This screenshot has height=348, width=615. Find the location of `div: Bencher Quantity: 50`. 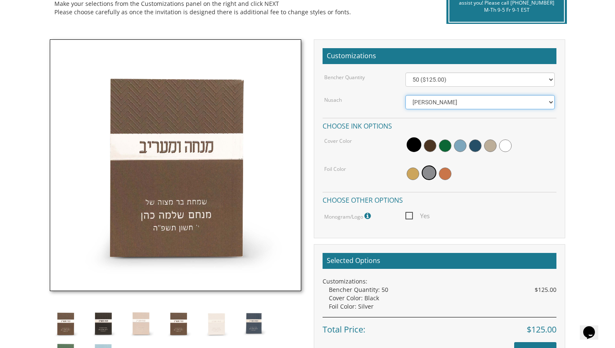

div: Bencher Quantity: 50 is located at coordinates (443, 290).